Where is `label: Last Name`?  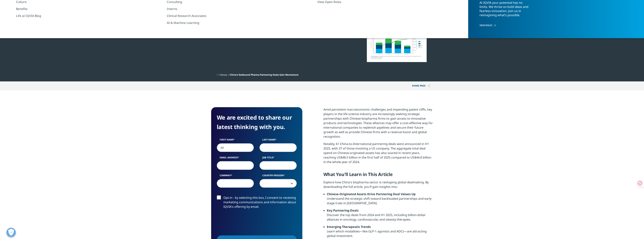 label: Last Name is located at coordinates (278, 141).